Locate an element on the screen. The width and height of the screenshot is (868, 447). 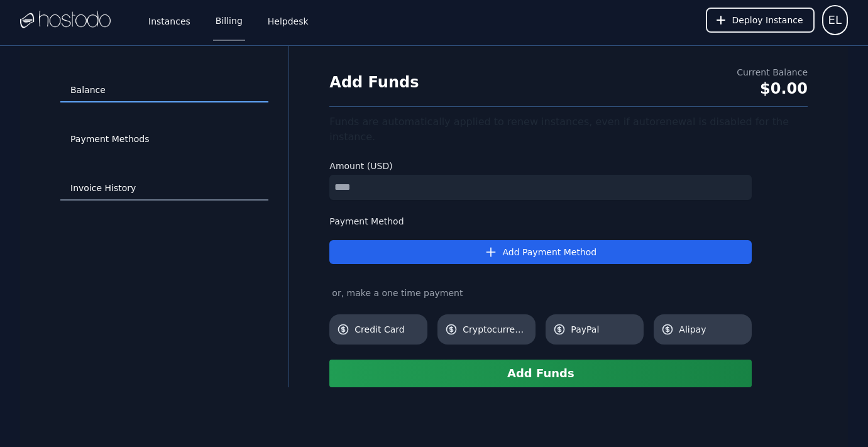
div: $0.00 is located at coordinates (772, 89).